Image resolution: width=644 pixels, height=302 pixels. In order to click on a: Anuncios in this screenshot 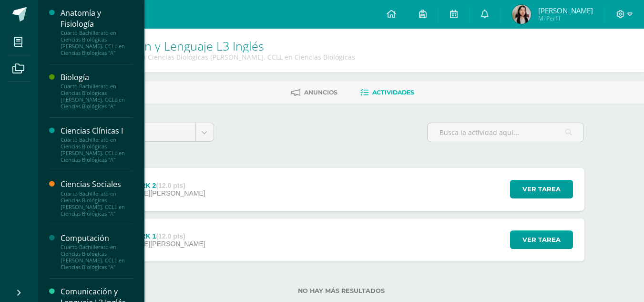, I will do `click(314, 93)`.